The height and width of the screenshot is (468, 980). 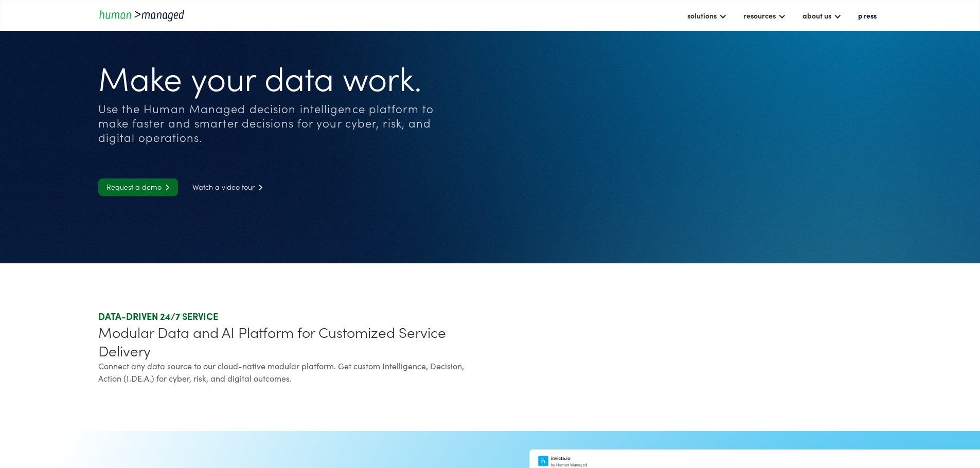 I want to click on a: Watch a video tour, so click(x=228, y=187).